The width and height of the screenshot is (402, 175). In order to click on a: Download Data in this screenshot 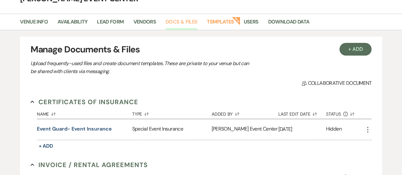, I will do `click(289, 24)`.